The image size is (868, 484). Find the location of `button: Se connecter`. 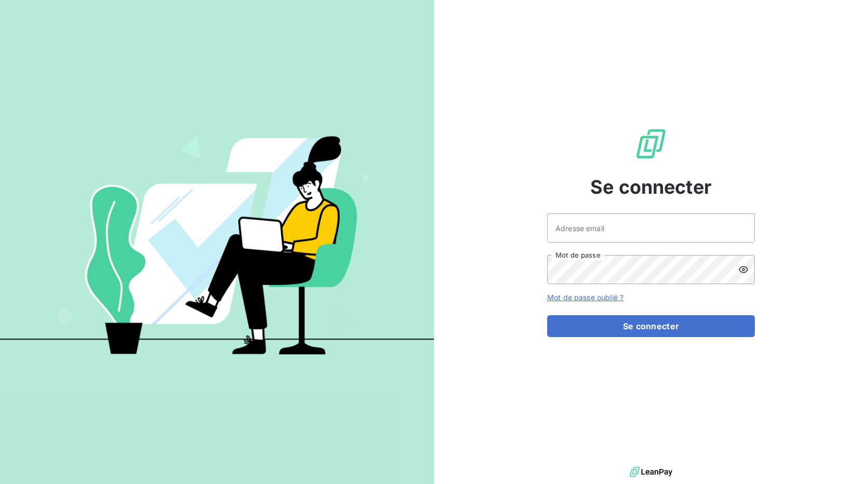

button: Se connecter is located at coordinates (651, 326).